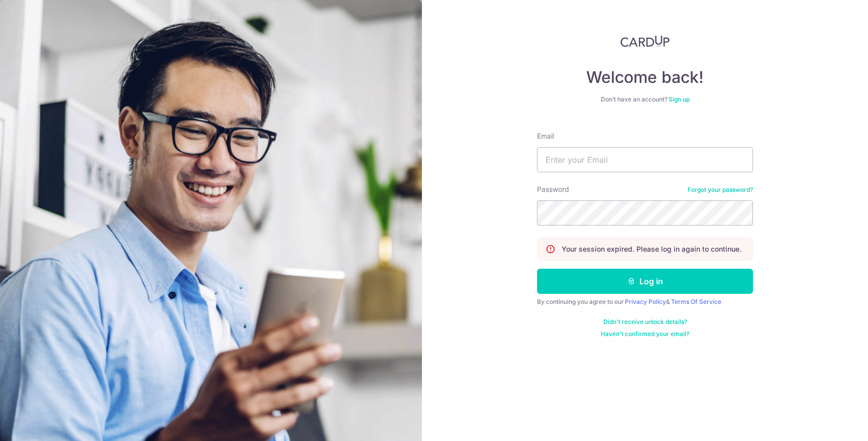  What do you see at coordinates (645, 302) in the screenshot?
I see `a: Privacy Policy` at bounding box center [645, 302].